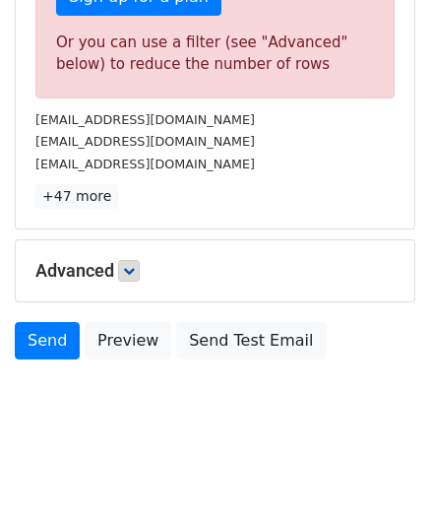  Describe the element at coordinates (77, 196) in the screenshot. I see `a: +47 more` at that location.